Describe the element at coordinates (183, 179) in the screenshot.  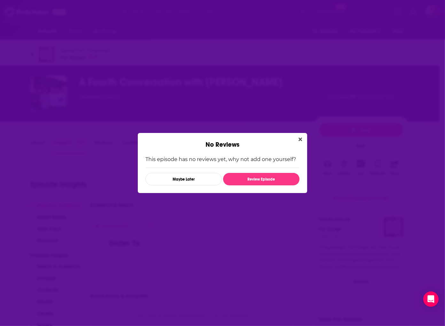
I see `button: Maybe Later` at that location.